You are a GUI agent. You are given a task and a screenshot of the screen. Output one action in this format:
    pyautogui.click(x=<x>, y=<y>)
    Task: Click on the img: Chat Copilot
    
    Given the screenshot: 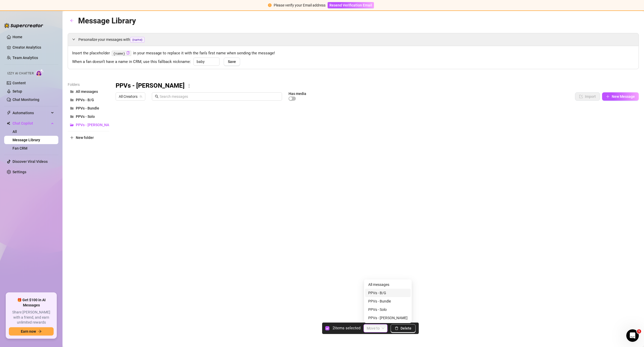 What is the action you would take?
    pyautogui.click(x=8, y=123)
    